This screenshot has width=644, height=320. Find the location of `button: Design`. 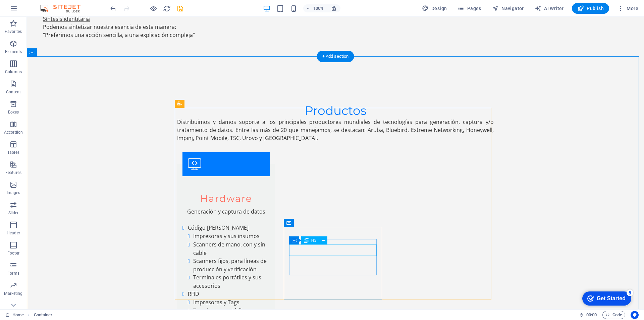

button: Design is located at coordinates (434, 8).